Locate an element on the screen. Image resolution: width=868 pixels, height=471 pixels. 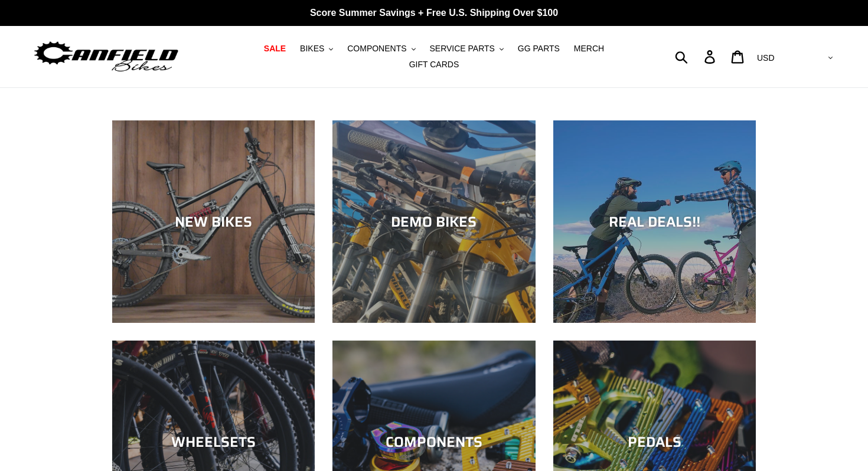
a: GIFT CARDS is located at coordinates (434, 65).